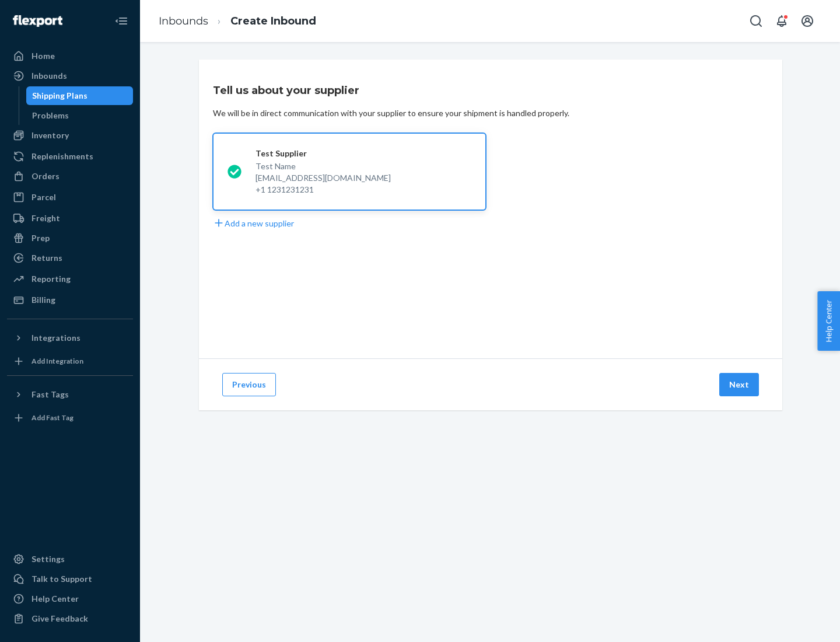  What do you see at coordinates (37, 21) in the screenshot?
I see `img: Flexport logo` at bounding box center [37, 21].